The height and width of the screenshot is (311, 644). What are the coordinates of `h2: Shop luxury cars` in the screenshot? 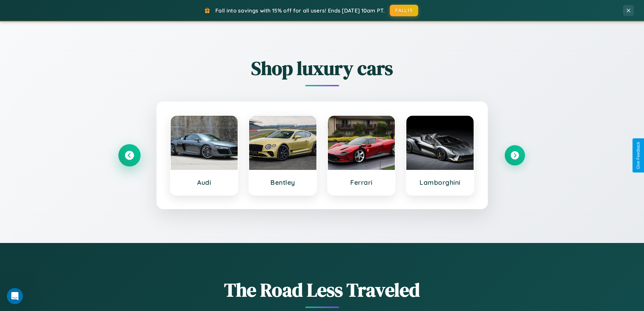 It's located at (322, 68).